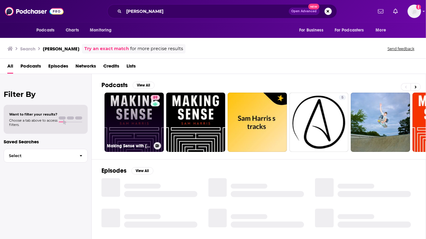 Image resolution: width=426 pixels, height=239 pixels. Describe the element at coordinates (414, 11) in the screenshot. I see `span: Logged in as agoldsmithwissman` at that location.